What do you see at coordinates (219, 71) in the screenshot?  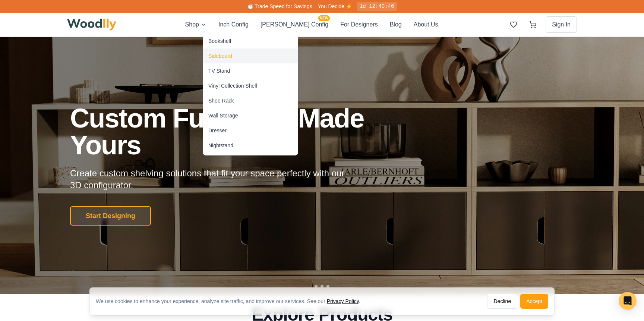 I see `div: TV Stand` at bounding box center [219, 71].